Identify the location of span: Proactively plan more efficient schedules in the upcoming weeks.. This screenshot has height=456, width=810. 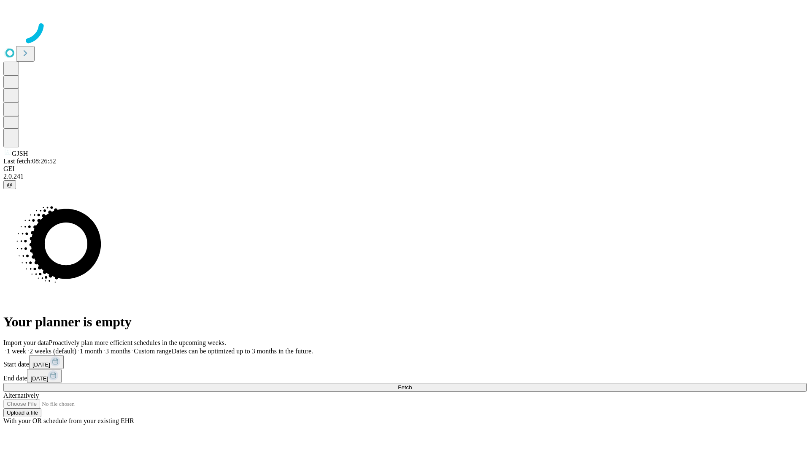
(138, 342).